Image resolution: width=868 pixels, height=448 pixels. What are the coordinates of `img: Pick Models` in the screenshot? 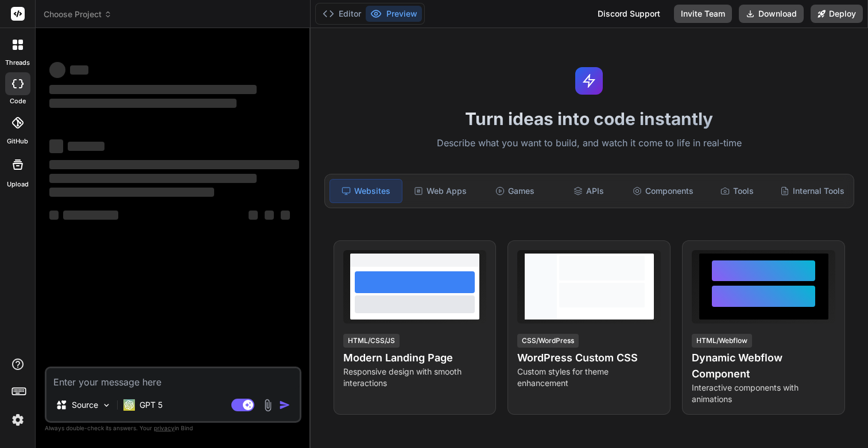 It's located at (106, 405).